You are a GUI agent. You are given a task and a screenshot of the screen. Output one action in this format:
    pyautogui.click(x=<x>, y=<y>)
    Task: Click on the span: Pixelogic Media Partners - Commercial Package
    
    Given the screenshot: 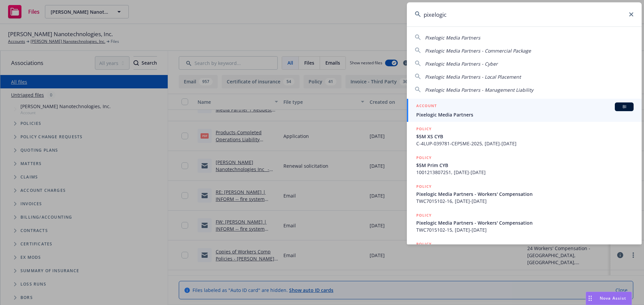 What is the action you would take?
    pyautogui.click(x=478, y=51)
    